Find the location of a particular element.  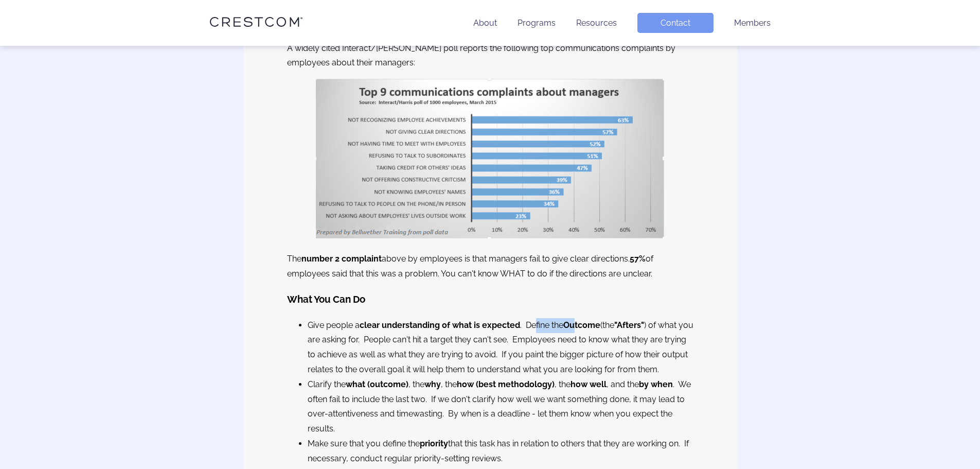

li: Clarify the , the , the , the , and the . We often fail to include the last two. If we don't clar... is located at coordinates (500, 407).